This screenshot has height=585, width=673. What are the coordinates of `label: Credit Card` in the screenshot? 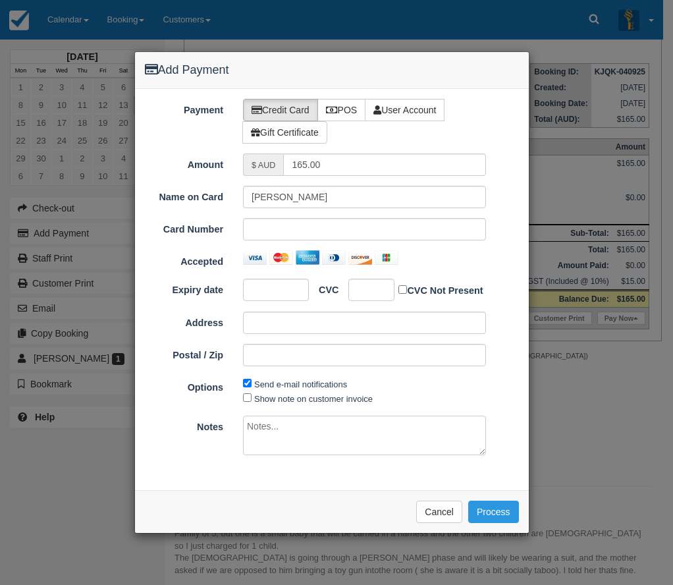 It's located at (280, 110).